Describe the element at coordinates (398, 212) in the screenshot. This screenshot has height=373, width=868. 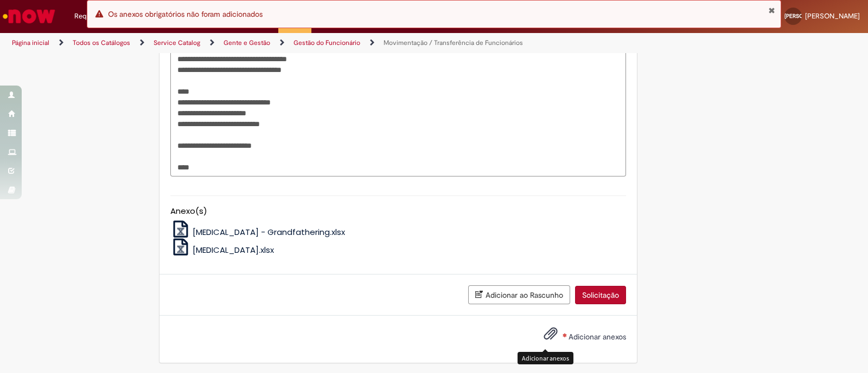
I see `h5: Anexo(s)` at that location.